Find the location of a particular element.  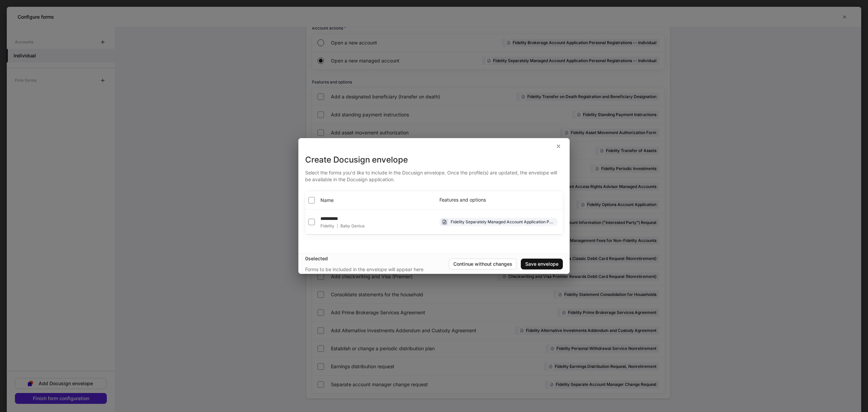

div: Forms to be included in the envelope will appear here is located at coordinates (364, 269).